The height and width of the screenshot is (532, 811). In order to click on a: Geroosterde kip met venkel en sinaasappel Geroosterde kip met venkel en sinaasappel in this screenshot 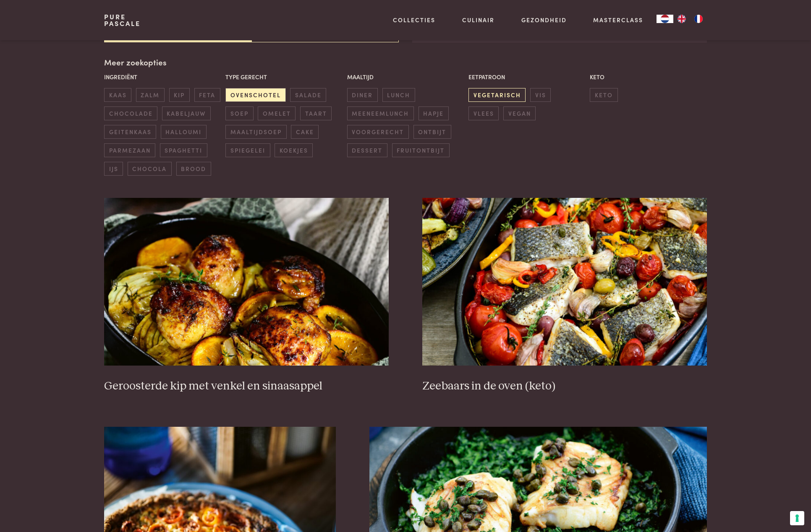, I will do `click(246, 295)`.